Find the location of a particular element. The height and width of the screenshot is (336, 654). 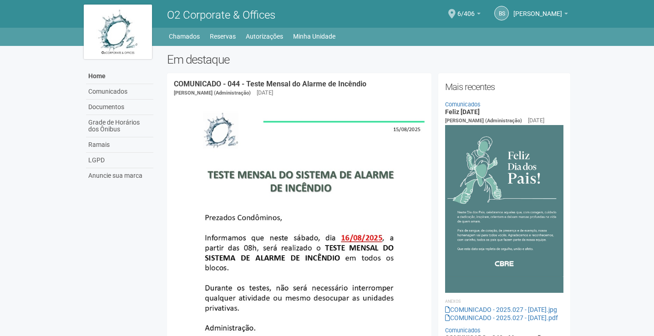

a: COMUNICADO - 044 - Teste Mensal do Alarme de Incêndio is located at coordinates (270, 84).